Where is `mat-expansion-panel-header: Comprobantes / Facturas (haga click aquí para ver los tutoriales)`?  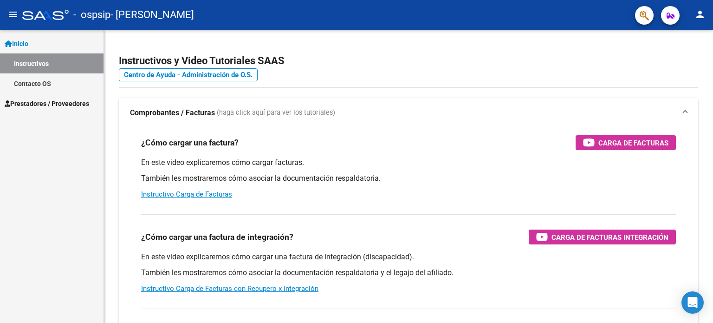
mat-expansion-panel-header: Comprobantes / Facturas (haga click aquí para ver los tutoriales) is located at coordinates (408, 113).